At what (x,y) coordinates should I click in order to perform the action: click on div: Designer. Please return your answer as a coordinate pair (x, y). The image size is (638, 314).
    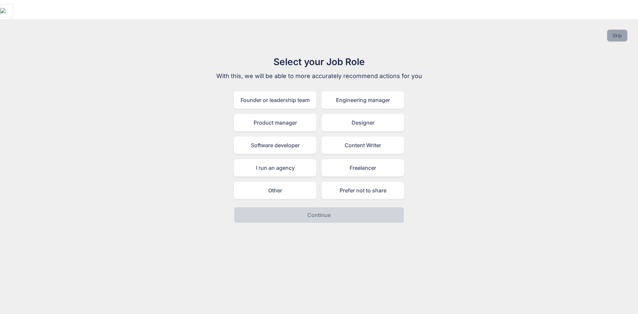
    Looking at the image, I should click on (363, 123).